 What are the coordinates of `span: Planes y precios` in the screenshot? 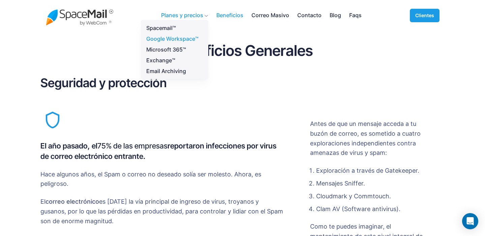 It's located at (182, 15).